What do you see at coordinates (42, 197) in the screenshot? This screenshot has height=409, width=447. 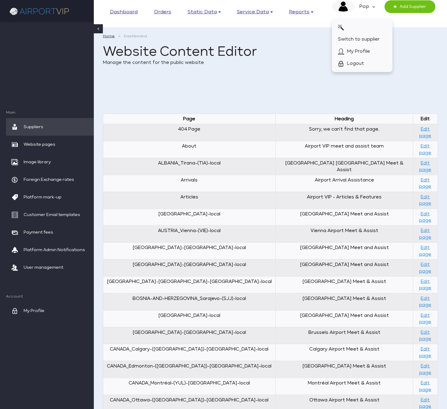 I see `span: Platform mark-up` at bounding box center [42, 197].